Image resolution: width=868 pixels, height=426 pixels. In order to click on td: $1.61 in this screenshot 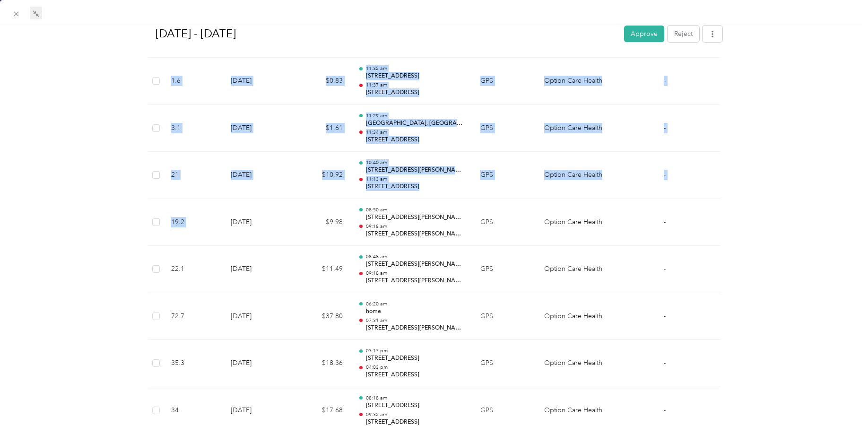, I will do `click(321, 129)`.